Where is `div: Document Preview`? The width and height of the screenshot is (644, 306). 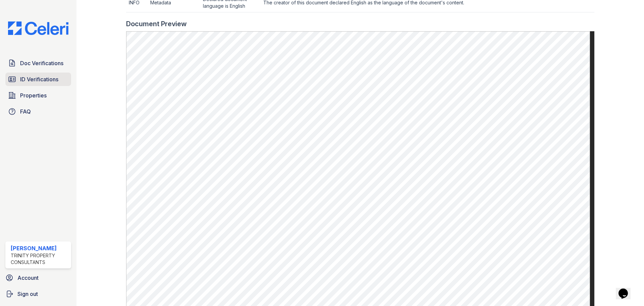 div: Document Preview is located at coordinates (156, 24).